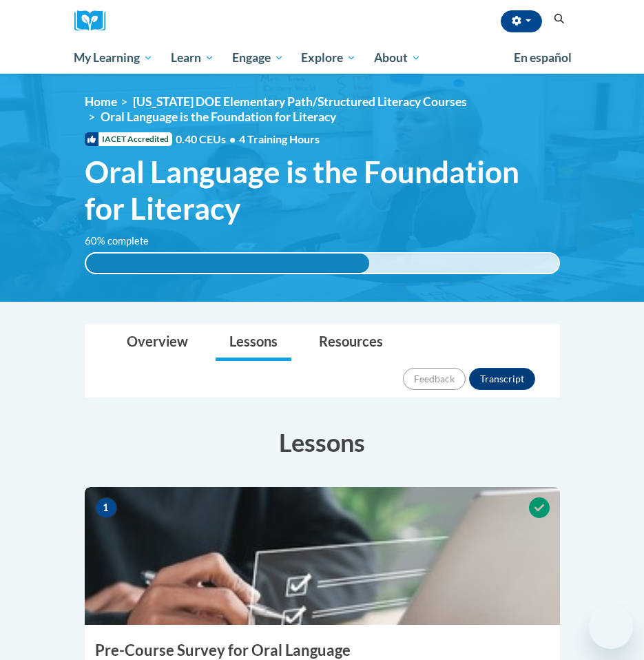 This screenshot has height=660, width=644. I want to click on a: Lessons, so click(253, 343).